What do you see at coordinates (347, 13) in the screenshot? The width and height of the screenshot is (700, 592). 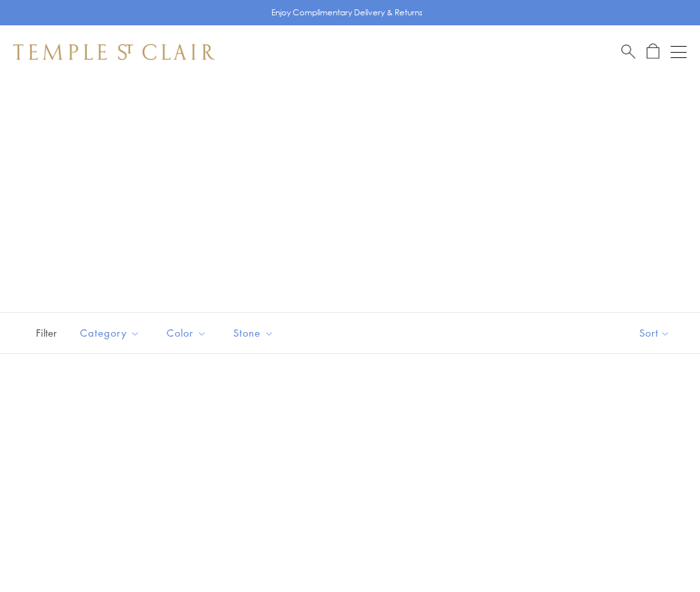 I see `p: Enjoy Complimentary Delivery & Returns` at bounding box center [347, 13].